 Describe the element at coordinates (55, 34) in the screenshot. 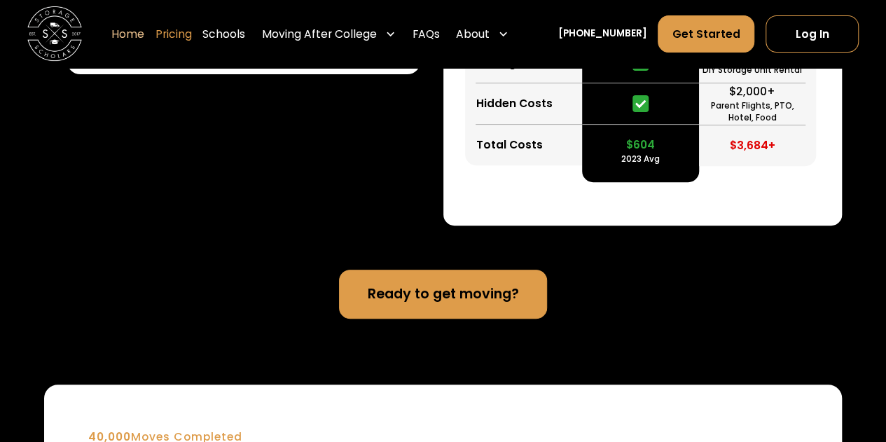

I see `img: Storage Scholars main logo` at that location.